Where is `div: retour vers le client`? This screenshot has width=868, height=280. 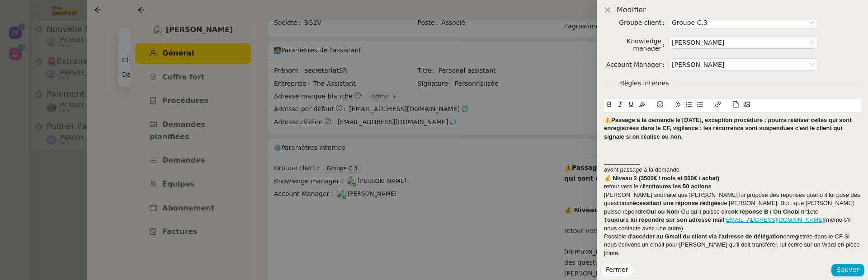 div: retour vers le client is located at coordinates (732, 186).